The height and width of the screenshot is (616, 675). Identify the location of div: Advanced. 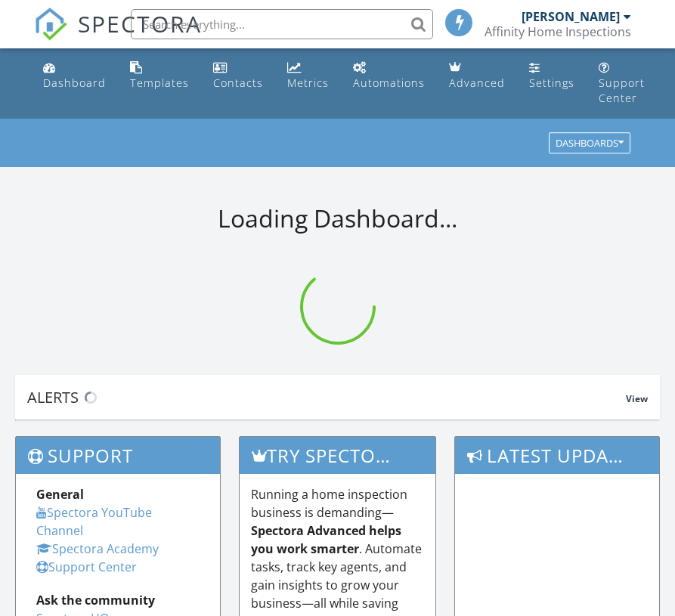
(477, 82).